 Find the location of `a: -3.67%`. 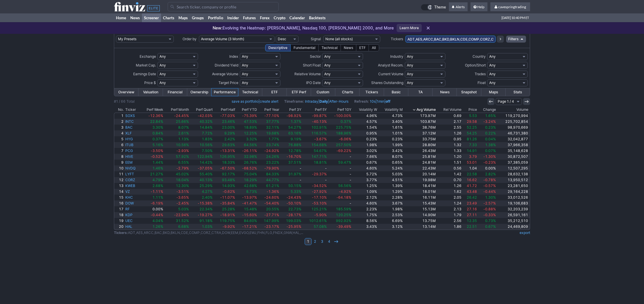

a: -3.67% is located at coordinates (315, 139).